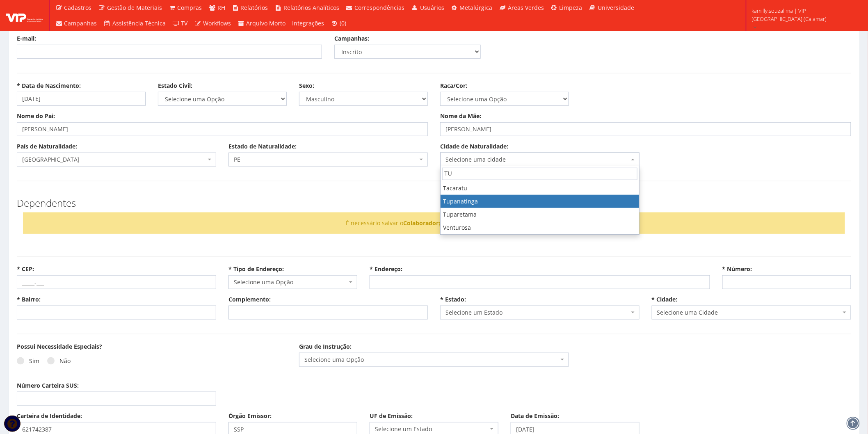 Image resolution: width=868 pixels, height=434 pixels. I want to click on label: Número Carteira SUS:, so click(48, 385).